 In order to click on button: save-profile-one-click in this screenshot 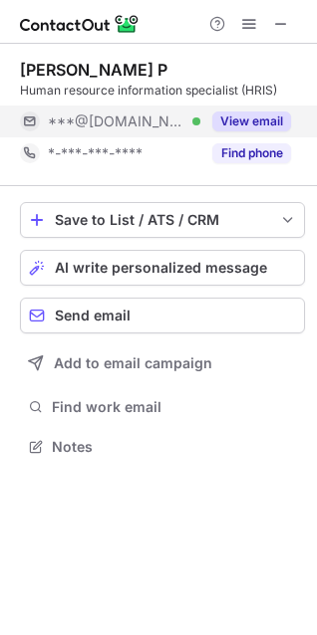, I will do `click(162, 220)`.